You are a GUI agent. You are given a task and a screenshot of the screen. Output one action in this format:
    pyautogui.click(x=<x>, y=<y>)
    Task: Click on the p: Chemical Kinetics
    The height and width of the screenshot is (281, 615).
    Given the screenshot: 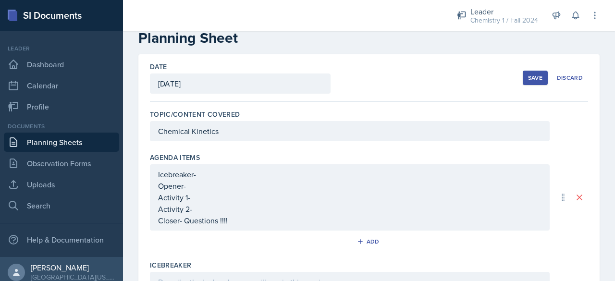 What is the action you would take?
    pyautogui.click(x=350, y=131)
    